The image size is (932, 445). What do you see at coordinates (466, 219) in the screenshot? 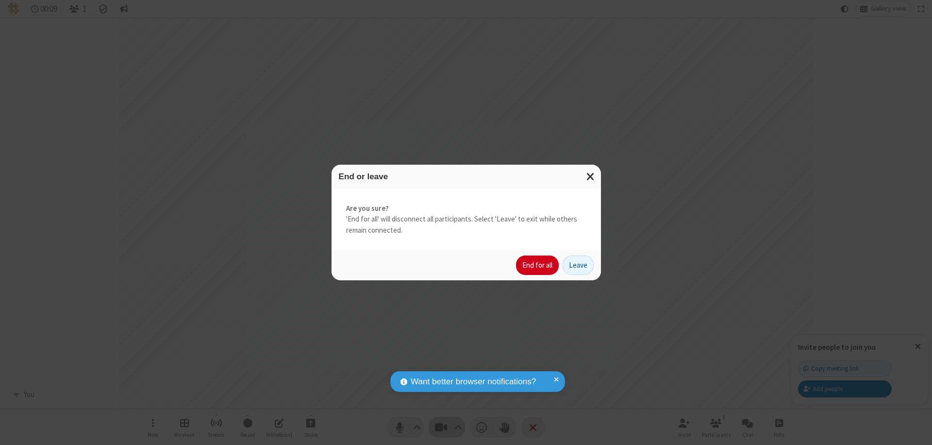
I see `div: 'End for all' will disconnect all participants. Select 'Leave' to exit while others remain connec...` at bounding box center [466, 219].